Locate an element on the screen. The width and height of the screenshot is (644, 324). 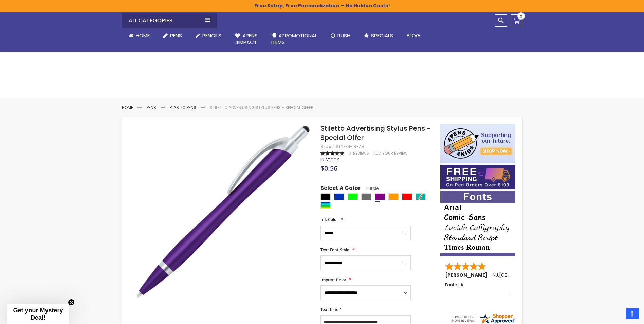
span: Rush is located at coordinates (344, 35).